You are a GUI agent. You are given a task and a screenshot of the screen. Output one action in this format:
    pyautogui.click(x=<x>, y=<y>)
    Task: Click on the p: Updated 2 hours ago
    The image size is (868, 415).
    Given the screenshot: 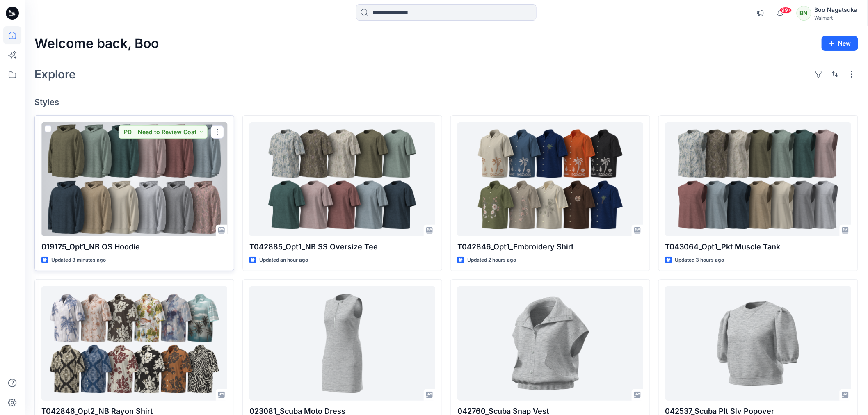 What is the action you would take?
    pyautogui.click(x=491, y=260)
    